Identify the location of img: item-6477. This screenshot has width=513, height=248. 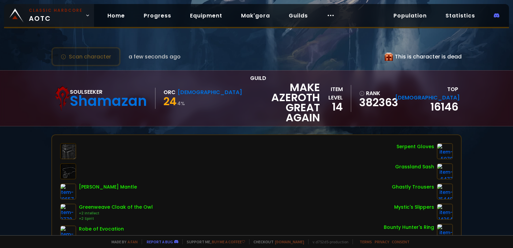
(445, 171).